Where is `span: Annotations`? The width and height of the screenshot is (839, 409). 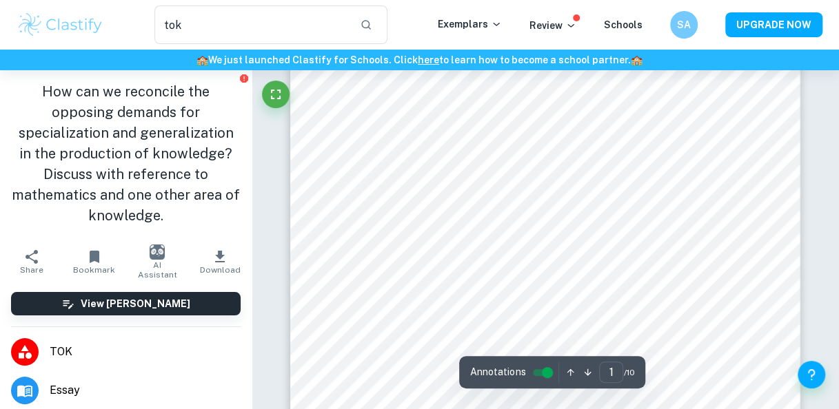 span: Annotations is located at coordinates (498, 372).